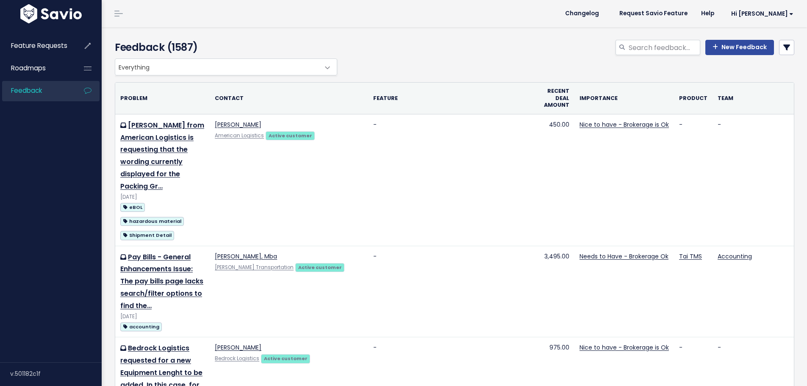 The width and height of the screenshot is (807, 386). Describe the element at coordinates (224, 47) in the screenshot. I see `h4: Feedback (1587)` at that location.